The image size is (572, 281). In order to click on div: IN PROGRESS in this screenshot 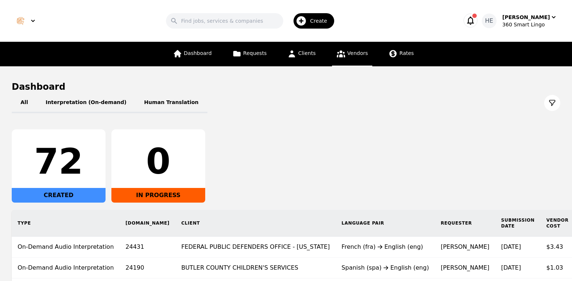, I will do `click(158, 195)`.